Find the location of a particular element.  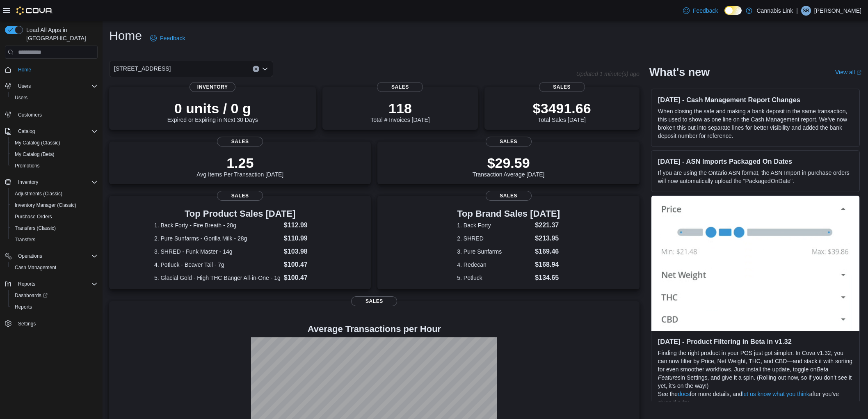

dt: 2. Pure Sunfarms - Gorilla Milk - 28g is located at coordinates (218, 239).